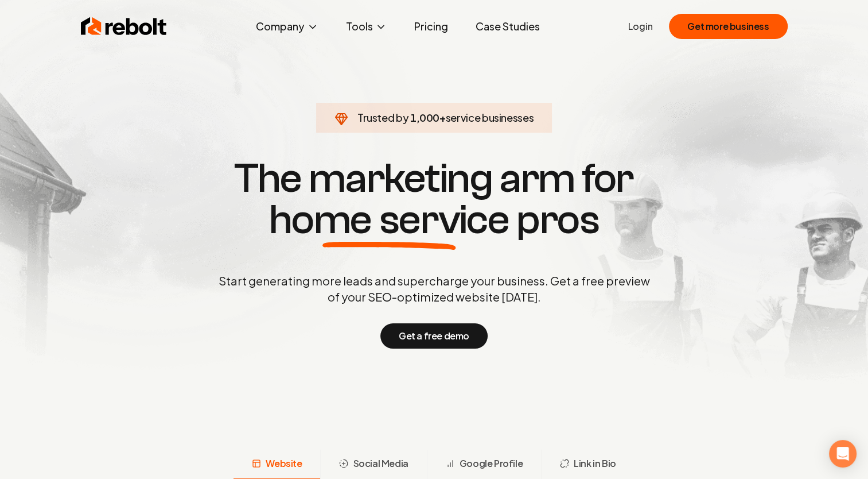  What do you see at coordinates (507, 26) in the screenshot?
I see `a: Case Studies` at bounding box center [507, 26].